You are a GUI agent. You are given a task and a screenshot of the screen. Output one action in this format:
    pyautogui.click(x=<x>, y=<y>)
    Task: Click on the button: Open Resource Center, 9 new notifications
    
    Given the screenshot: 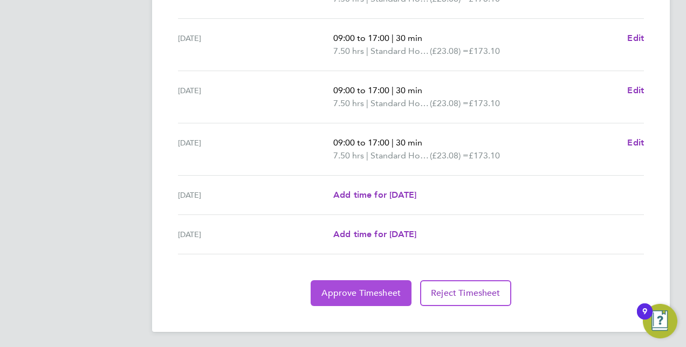 What is the action you would take?
    pyautogui.click(x=660, y=321)
    